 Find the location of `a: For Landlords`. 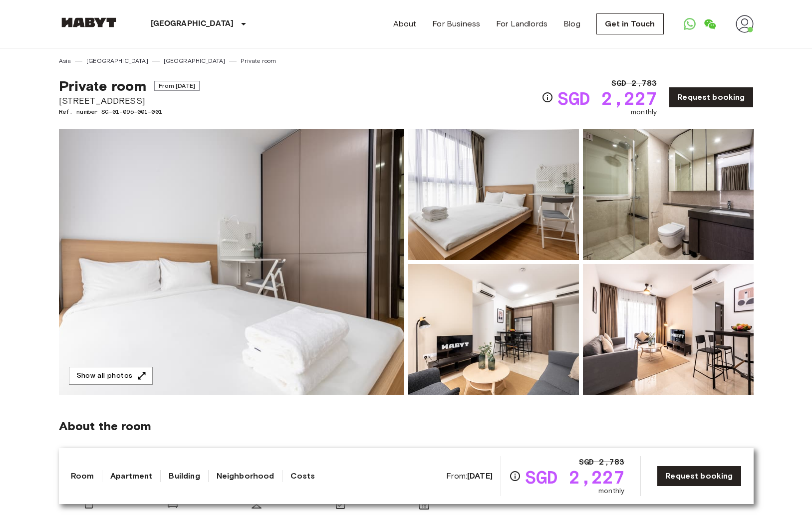

a: For Landlords is located at coordinates (521, 24).